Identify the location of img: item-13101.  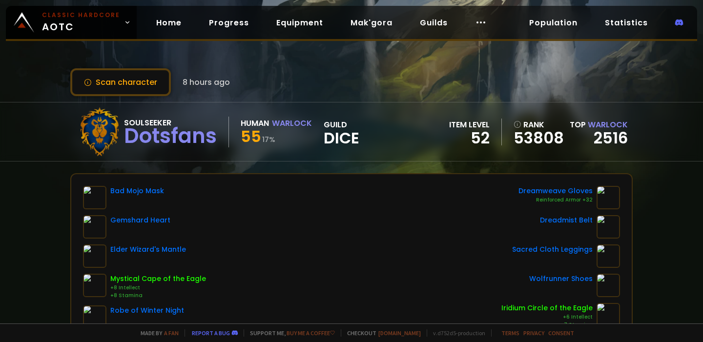
(609, 286).